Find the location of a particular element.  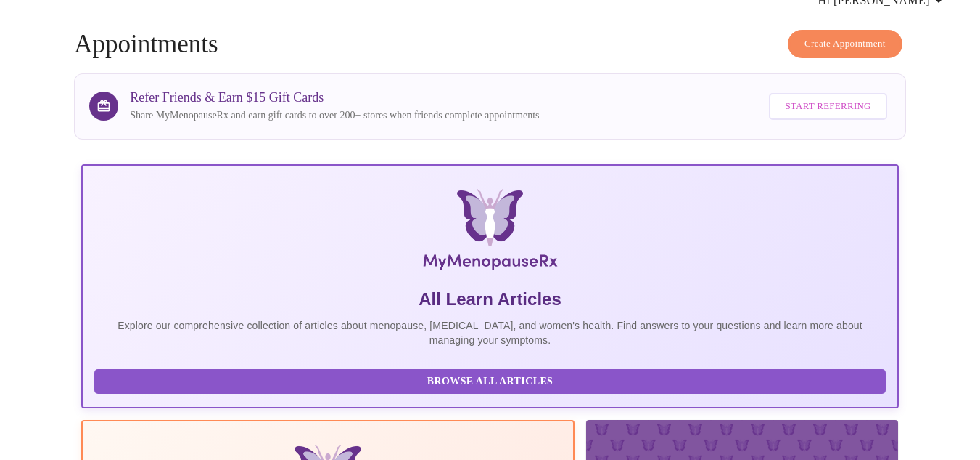

a: Start Referring is located at coordinates (828, 106).